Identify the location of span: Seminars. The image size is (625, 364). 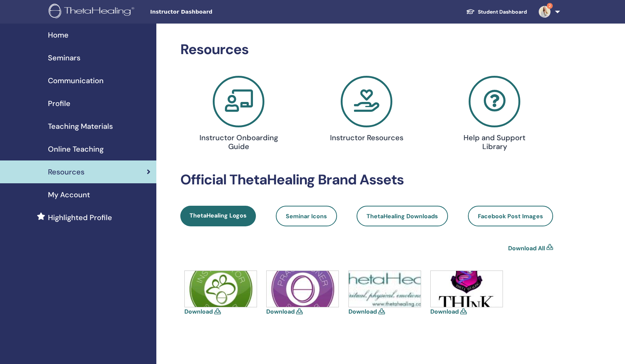
(64, 58).